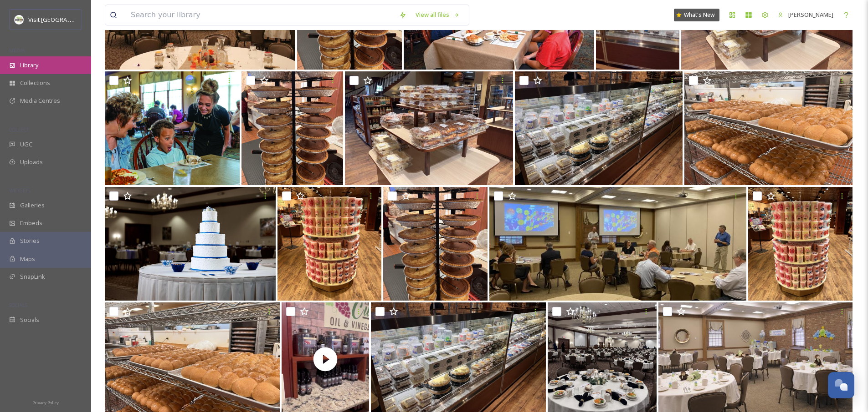 This screenshot has width=868, height=412. Describe the element at coordinates (696, 15) in the screenshot. I see `div: What's New` at that location.